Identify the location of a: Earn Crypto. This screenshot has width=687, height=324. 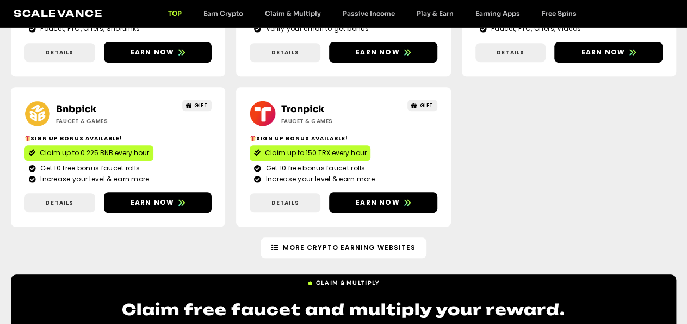
(223, 13).